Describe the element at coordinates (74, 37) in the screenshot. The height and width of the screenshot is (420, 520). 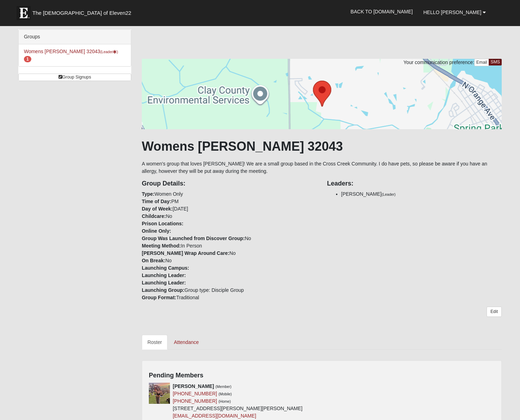
I see `div: Groups` at that location.